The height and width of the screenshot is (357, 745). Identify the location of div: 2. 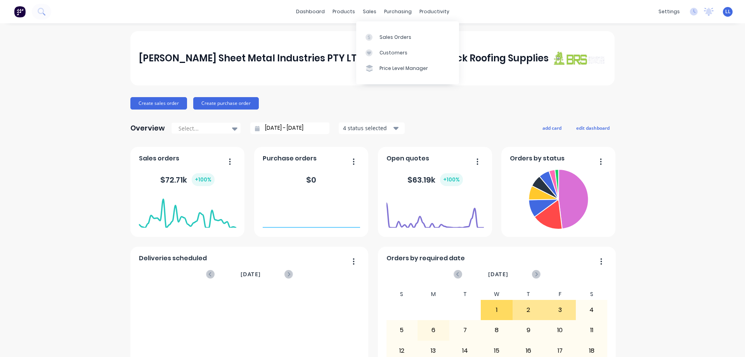
(529, 310).